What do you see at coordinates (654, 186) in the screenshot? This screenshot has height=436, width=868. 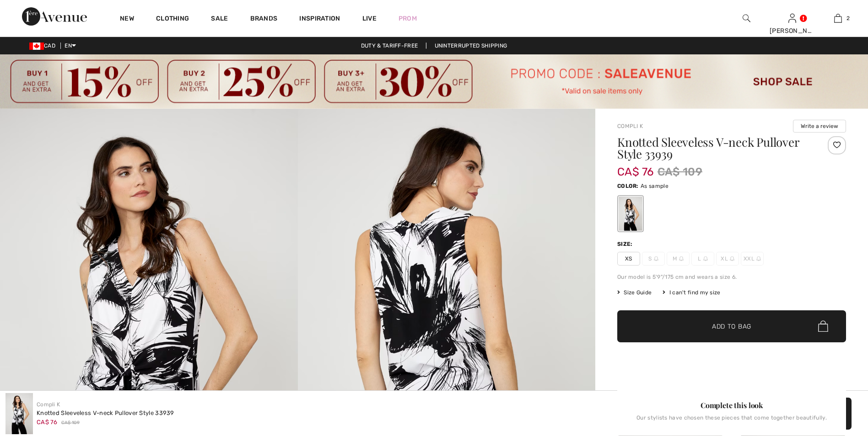 I see `span: As sample` at bounding box center [654, 186].